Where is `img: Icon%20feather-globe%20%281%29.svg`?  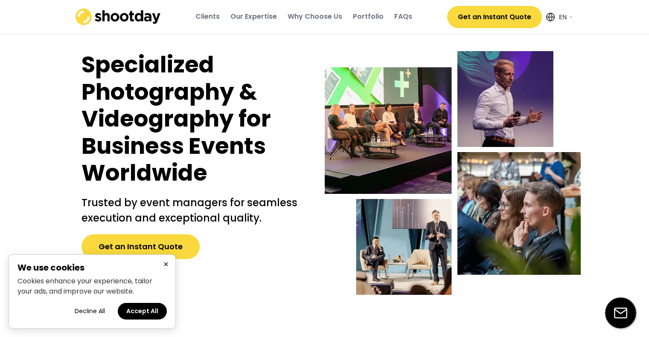 img: Icon%20feather-globe%20%281%29.svg is located at coordinates (550, 17).